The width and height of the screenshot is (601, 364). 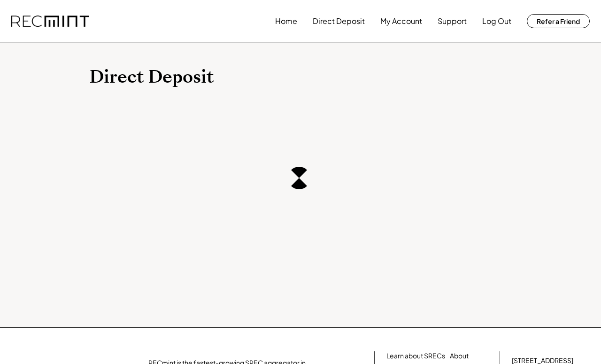 What do you see at coordinates (301, 77) in the screenshot?
I see `h1: Direct Deposit` at bounding box center [301, 77].